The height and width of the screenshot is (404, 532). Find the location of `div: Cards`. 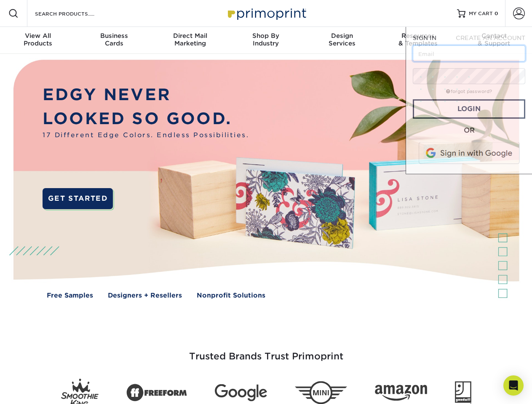

div: Cards is located at coordinates (114, 40).